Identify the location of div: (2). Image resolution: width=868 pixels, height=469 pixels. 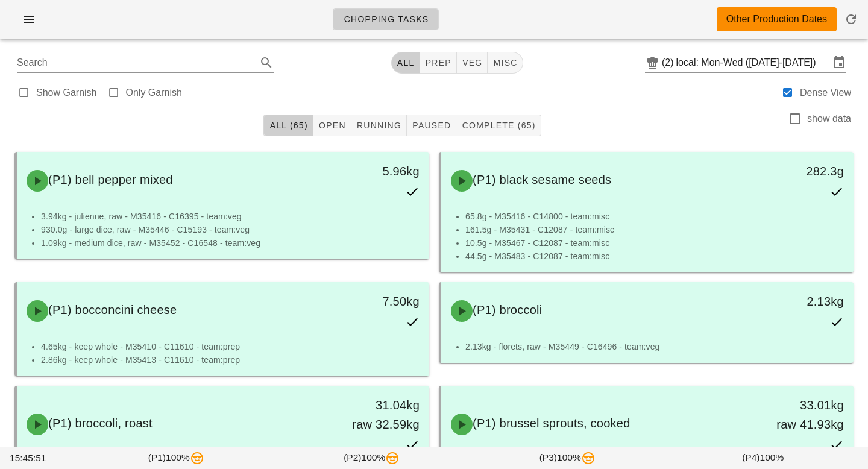
(669, 63).